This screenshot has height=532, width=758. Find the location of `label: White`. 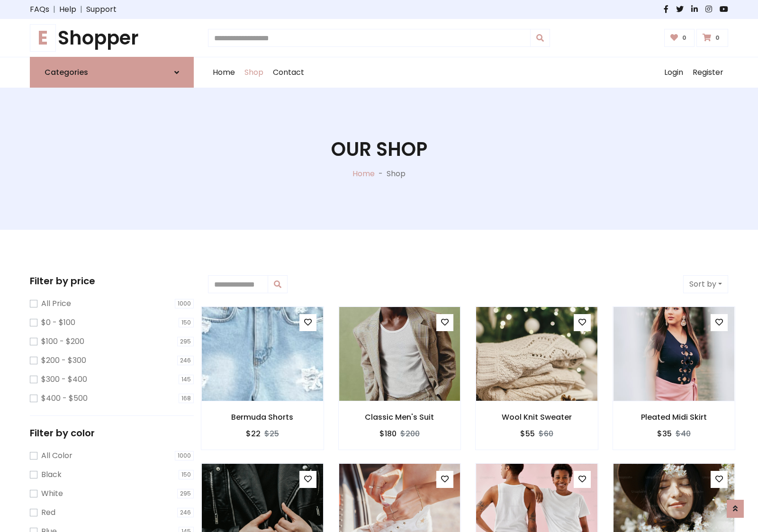

label: White is located at coordinates (52, 494).